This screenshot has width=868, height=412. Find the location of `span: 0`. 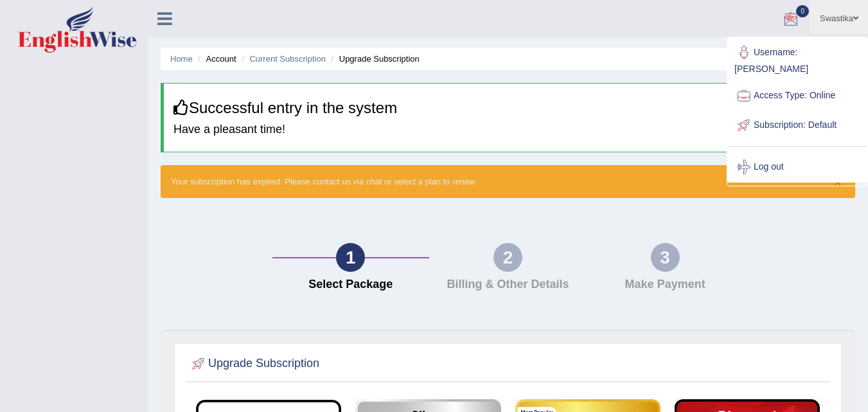

span: 0 is located at coordinates (803, 11).